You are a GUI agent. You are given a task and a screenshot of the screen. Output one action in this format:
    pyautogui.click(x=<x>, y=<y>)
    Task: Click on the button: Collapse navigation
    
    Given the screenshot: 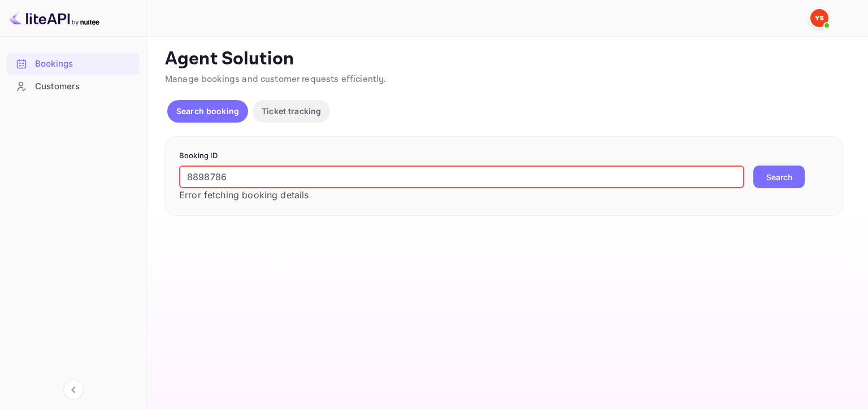 What is the action you would take?
    pyautogui.click(x=73, y=390)
    